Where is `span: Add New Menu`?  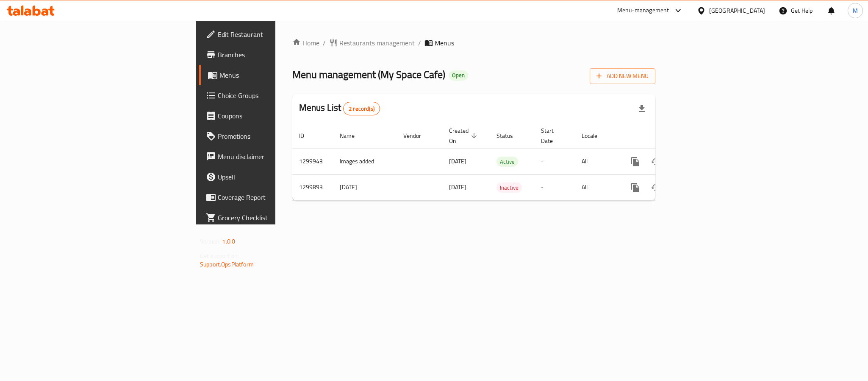
span: Add New Menu is located at coordinates (623, 76).